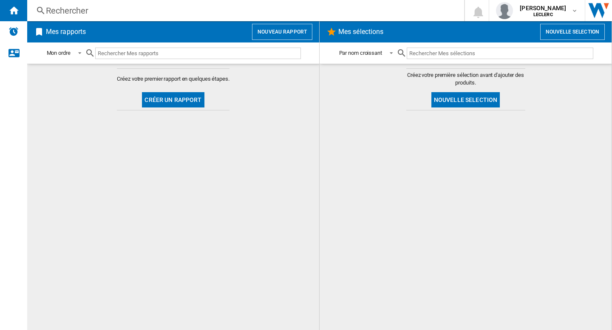 This screenshot has width=612, height=330. I want to click on span: Créez votre première sélection avant d'ajouter des produits., so click(466, 79).